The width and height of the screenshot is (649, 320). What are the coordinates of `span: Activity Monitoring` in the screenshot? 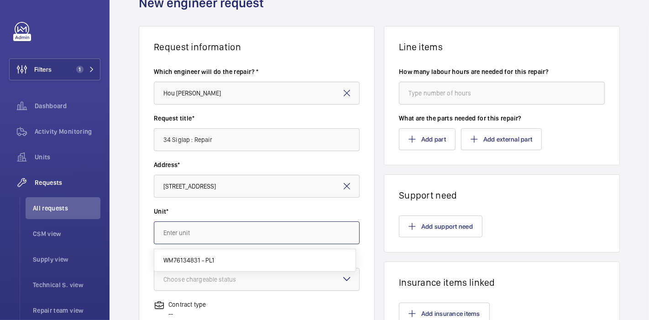 It's located at (68, 131).